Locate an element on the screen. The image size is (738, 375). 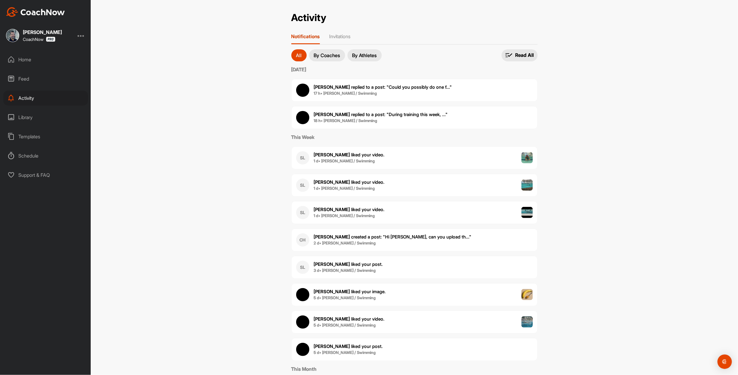
div: Schedule is located at coordinates (46, 156).